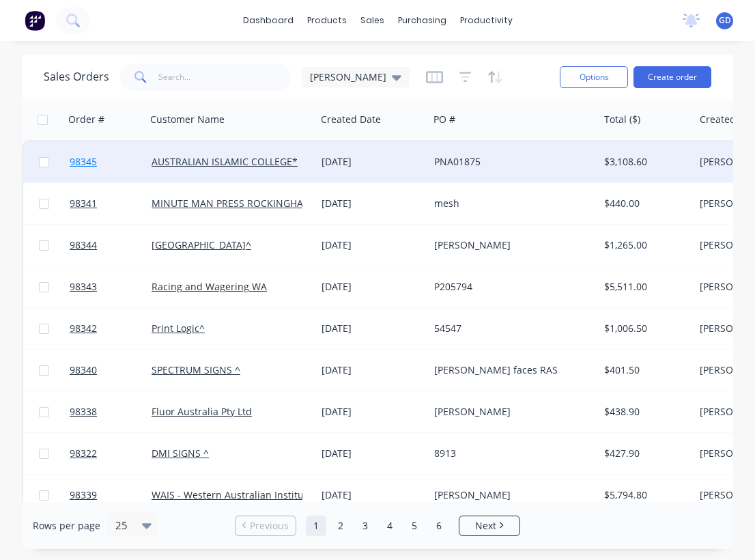 The width and height of the screenshot is (755, 560). I want to click on div: sales, so click(372, 21).